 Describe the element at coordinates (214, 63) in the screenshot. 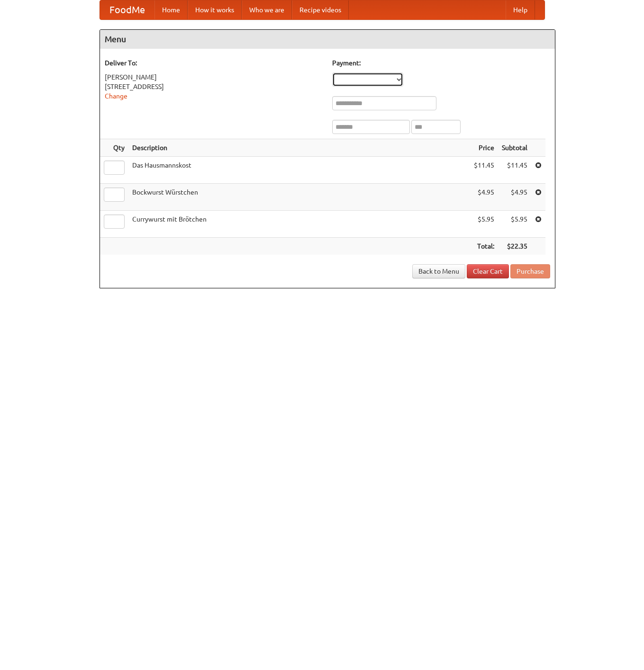

I see `h5: Deliver To:` at that location.